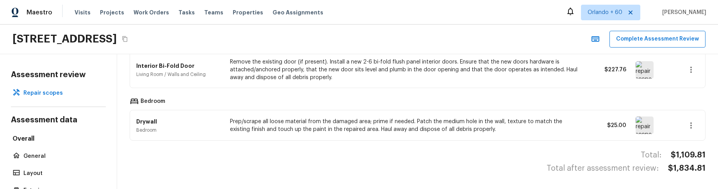 This screenshot has height=189, width=718. What do you see at coordinates (657, 39) in the screenshot?
I see `button: Complete Assessment Review` at bounding box center [657, 39].